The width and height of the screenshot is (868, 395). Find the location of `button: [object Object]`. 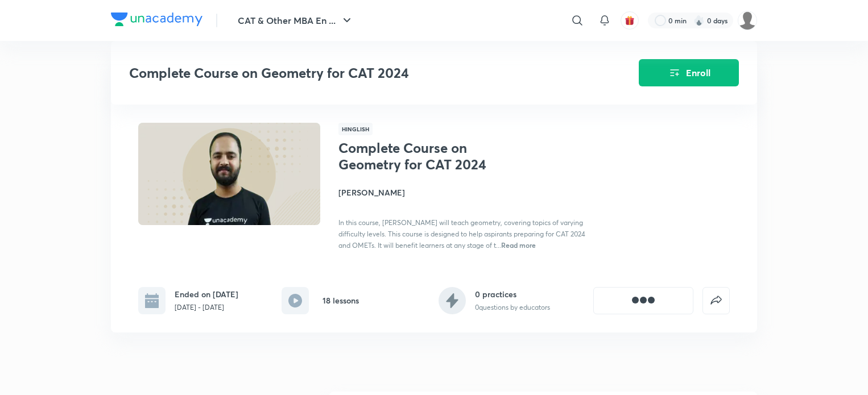

button: [object Object] is located at coordinates (643, 301).